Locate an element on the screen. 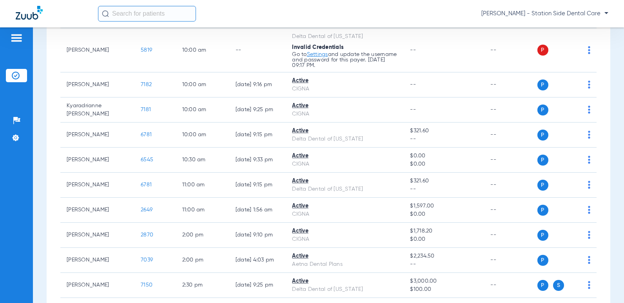 This screenshot has width=624, height=303. span: $1,597.00 is located at coordinates (444, 206).